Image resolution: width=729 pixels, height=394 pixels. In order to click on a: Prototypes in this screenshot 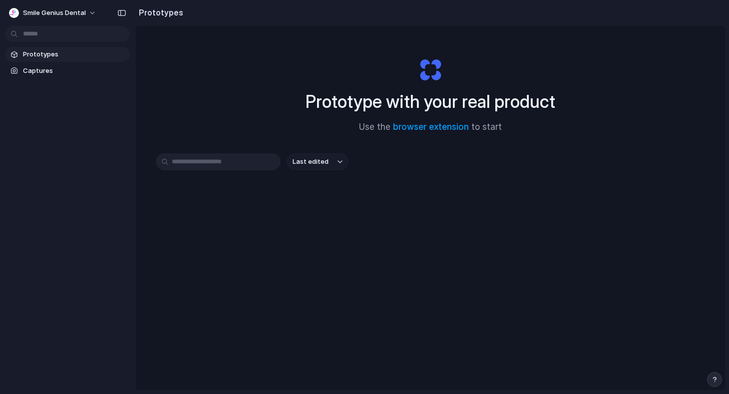, I will do `click(67, 54)`.